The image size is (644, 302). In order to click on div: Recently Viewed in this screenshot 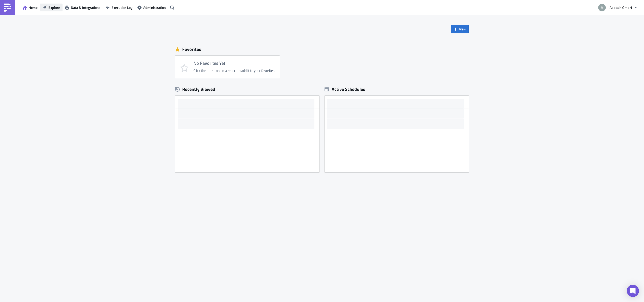, I will do `click(247, 89)`.